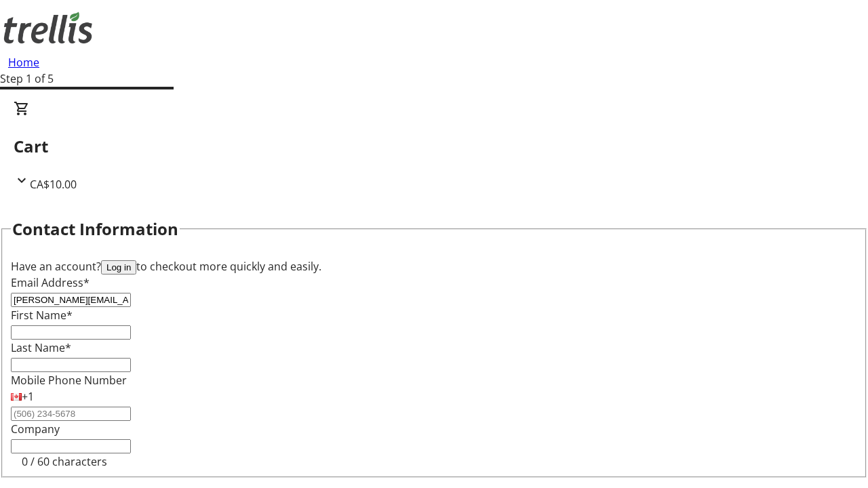 The height and width of the screenshot is (488, 868). I want to click on tr-character-limit: 0 / 60 characters, so click(65, 462).